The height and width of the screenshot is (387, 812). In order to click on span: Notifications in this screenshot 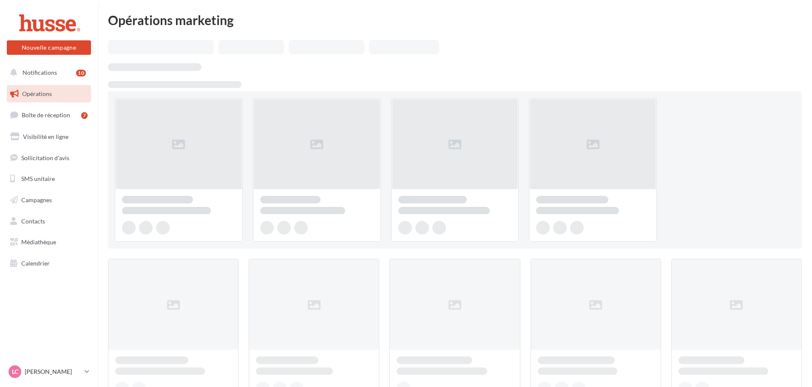, I will do `click(40, 72)`.